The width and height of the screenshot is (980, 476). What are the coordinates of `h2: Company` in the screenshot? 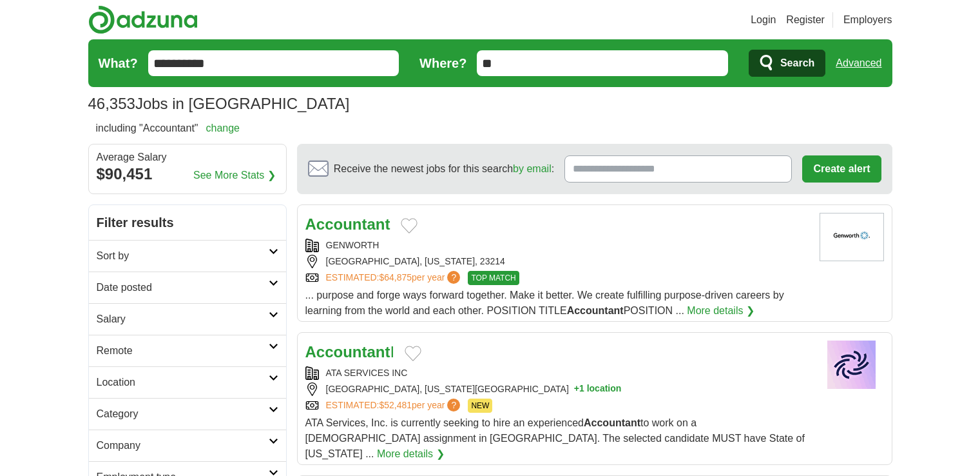 It's located at (183, 446).